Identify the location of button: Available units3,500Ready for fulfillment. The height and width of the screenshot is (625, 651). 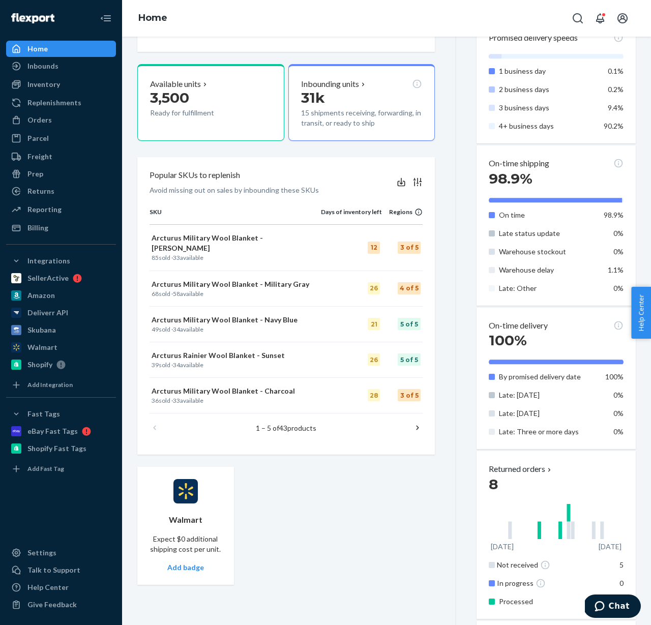
(211, 103).